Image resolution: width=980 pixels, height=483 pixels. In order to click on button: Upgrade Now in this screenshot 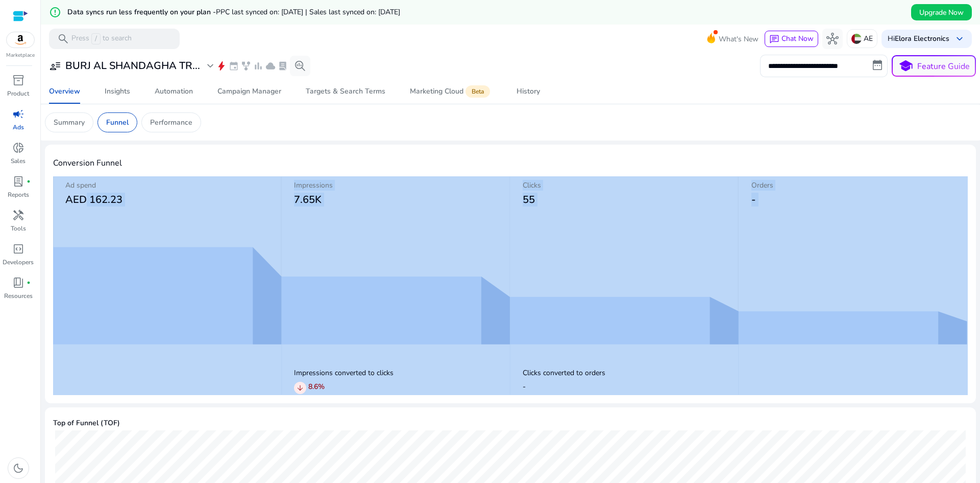, I will do `click(942, 13)`.